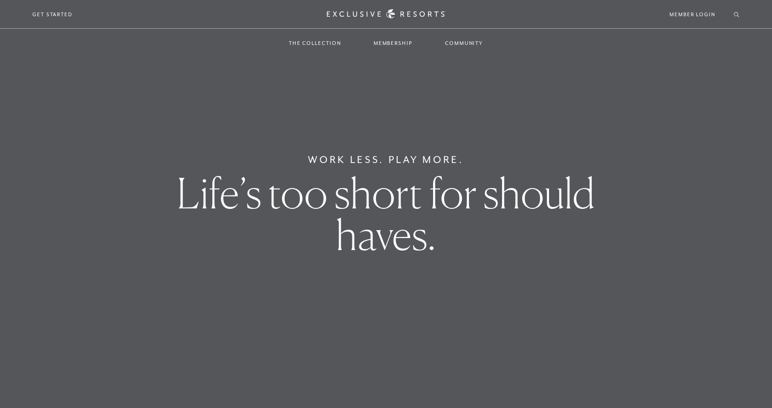  I want to click on a: Membership, so click(393, 43).